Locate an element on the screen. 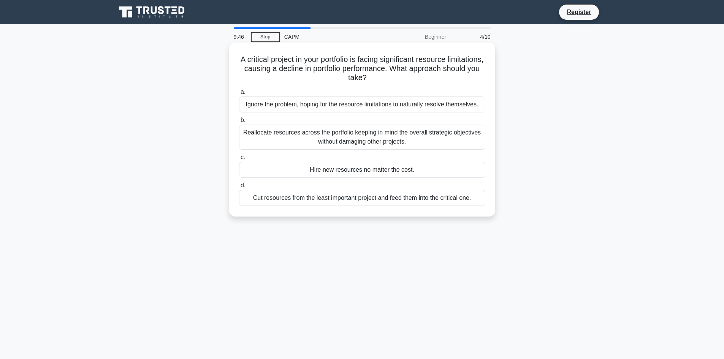 The width and height of the screenshot is (724, 359). h5: A critical project in your portfolio is facing significant resource limitations, causing a declin... is located at coordinates (362, 69).